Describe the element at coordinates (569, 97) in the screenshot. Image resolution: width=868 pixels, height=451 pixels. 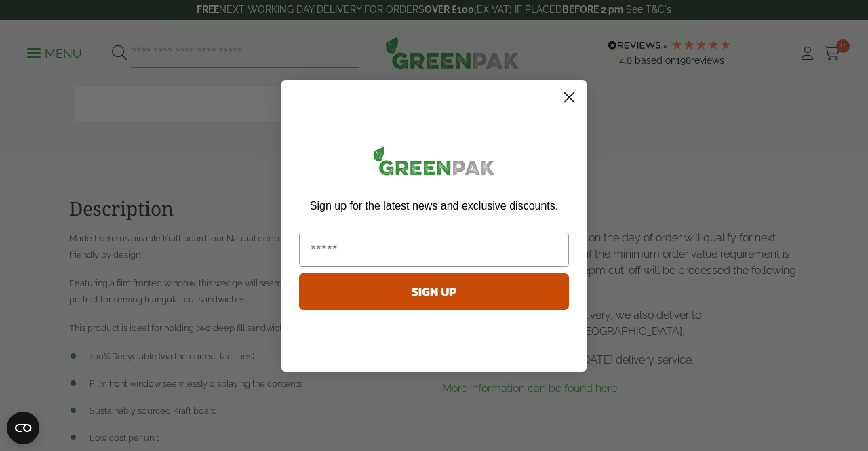
I see `button: Close dialog` at that location.